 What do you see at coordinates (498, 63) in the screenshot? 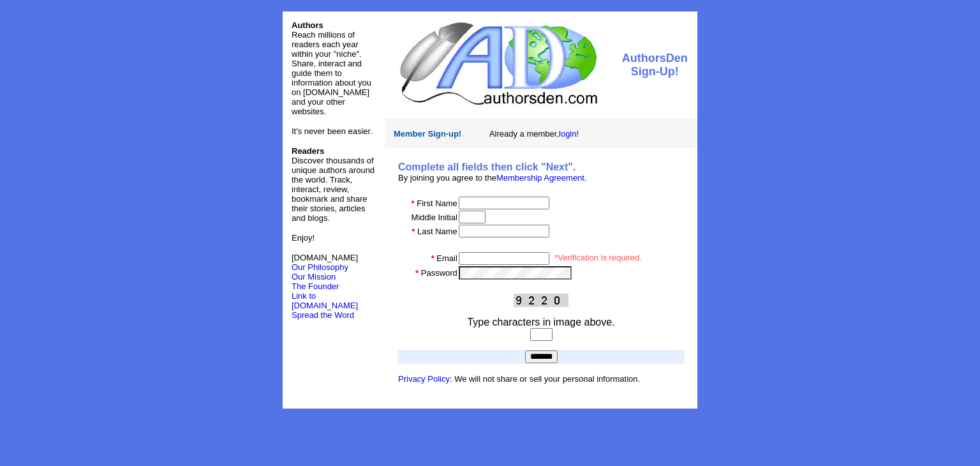
I see `img: logo.jpg` at bounding box center [498, 63].